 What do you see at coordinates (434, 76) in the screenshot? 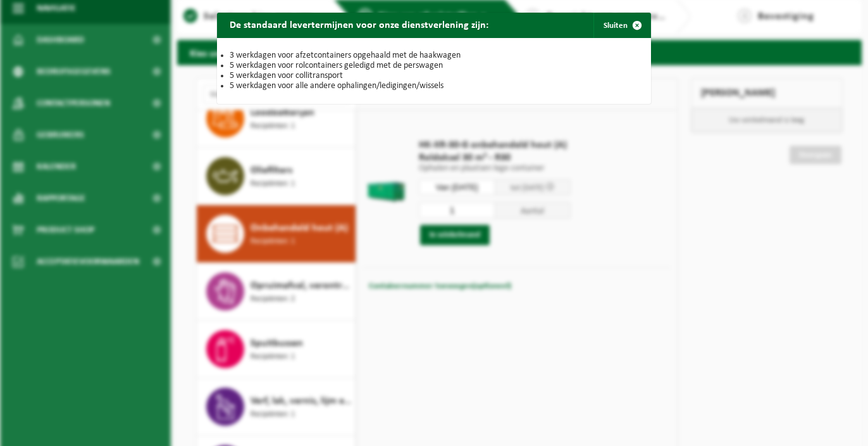
I see `li: 5 werkdagen voor collitransport` at bounding box center [434, 76].